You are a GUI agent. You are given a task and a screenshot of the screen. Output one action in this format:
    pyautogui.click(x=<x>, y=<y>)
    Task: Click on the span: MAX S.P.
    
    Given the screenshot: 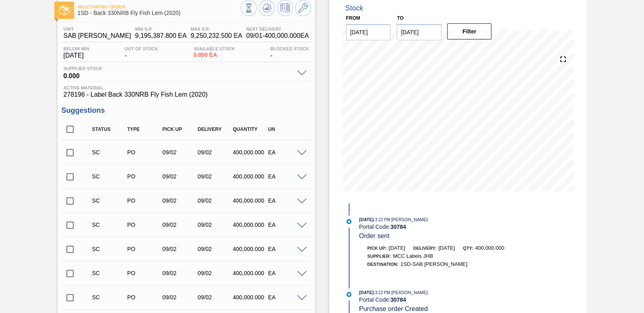 What is the action you would take?
    pyautogui.click(x=217, y=29)
    